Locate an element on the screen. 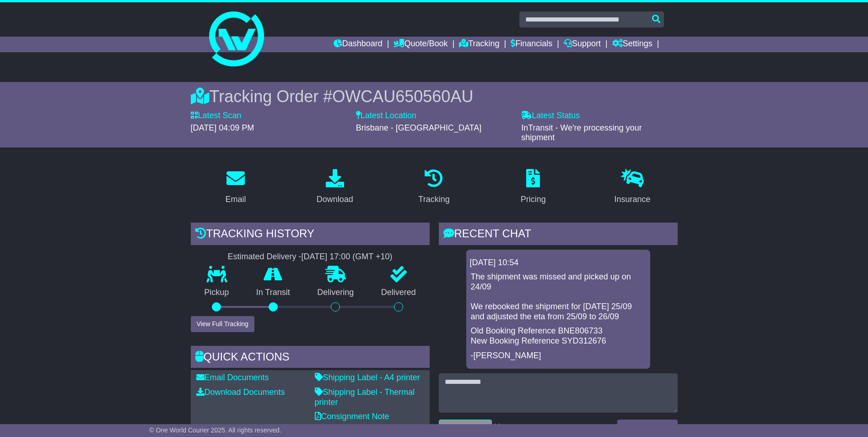 The width and height of the screenshot is (868, 437). p: Delivered is located at coordinates (399, 293).